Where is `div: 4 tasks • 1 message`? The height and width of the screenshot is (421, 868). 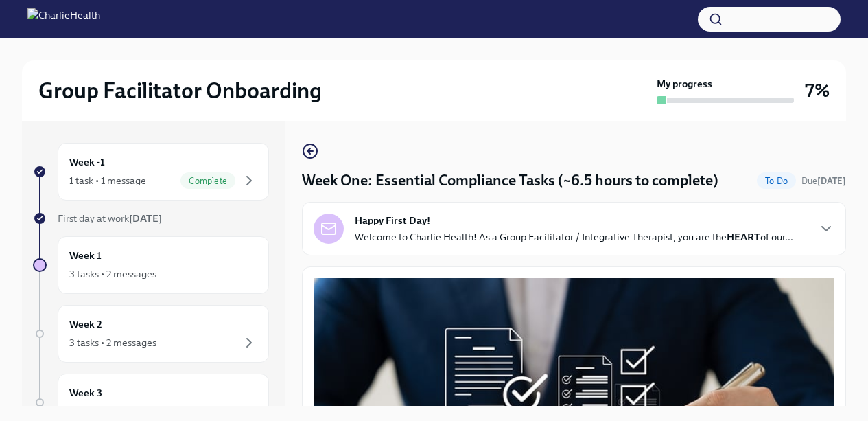 div: 4 tasks • 1 message is located at coordinates (111, 412).